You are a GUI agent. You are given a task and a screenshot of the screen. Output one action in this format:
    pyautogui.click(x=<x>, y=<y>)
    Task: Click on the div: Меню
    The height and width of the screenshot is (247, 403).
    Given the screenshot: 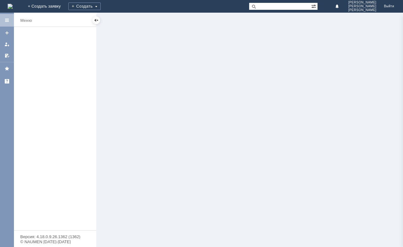 What is the action you would take?
    pyautogui.click(x=26, y=21)
    